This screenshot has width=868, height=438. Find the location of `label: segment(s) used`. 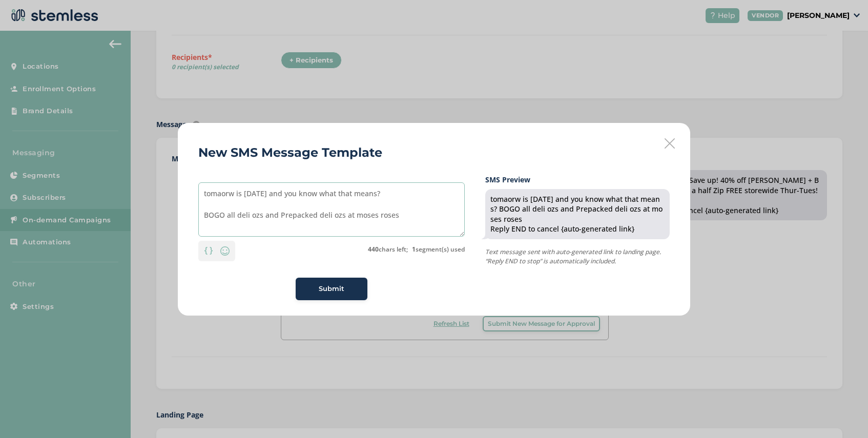

label: segment(s) used is located at coordinates (438, 249).